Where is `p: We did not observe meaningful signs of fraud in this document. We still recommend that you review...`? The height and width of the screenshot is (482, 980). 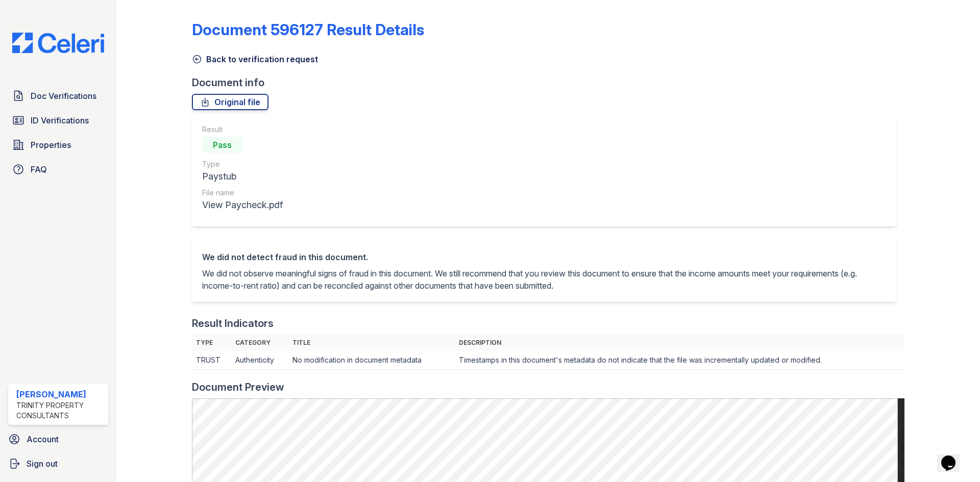 p: We did not observe meaningful signs of fraud in this document. We still recommend that you review... is located at coordinates (544, 280).